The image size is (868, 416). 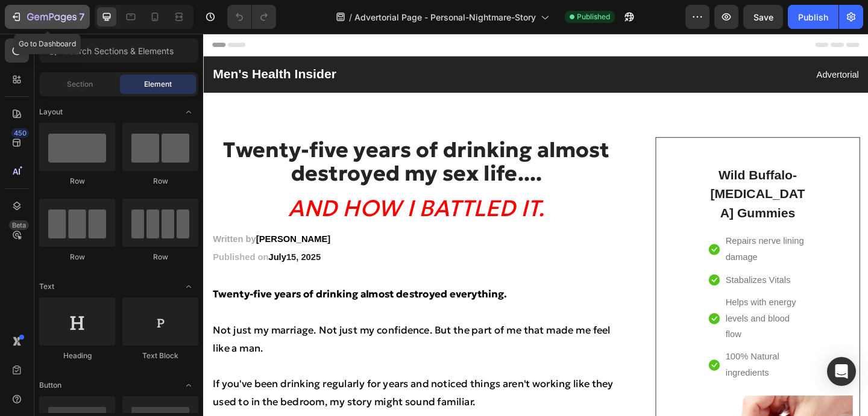 I want to click on span: Button, so click(x=50, y=385).